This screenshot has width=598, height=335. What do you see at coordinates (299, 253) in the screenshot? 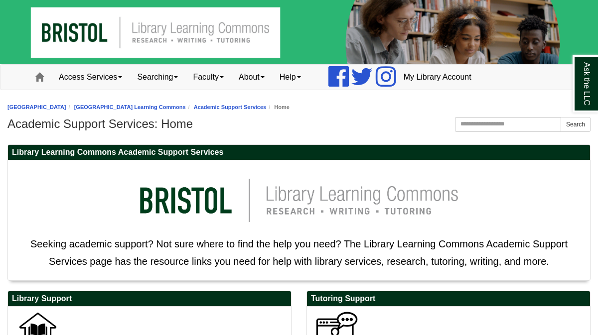
I see `span: Seeking academic support? Not sure where to find the help you need? The Library Learning Commons ...` at bounding box center [299, 253].